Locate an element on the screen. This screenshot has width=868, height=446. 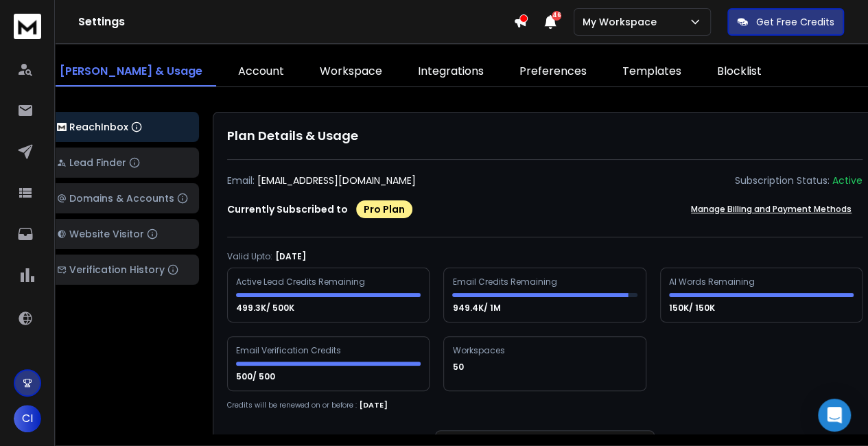
button: Manage Billing and Payment Methods is located at coordinates (771, 209).